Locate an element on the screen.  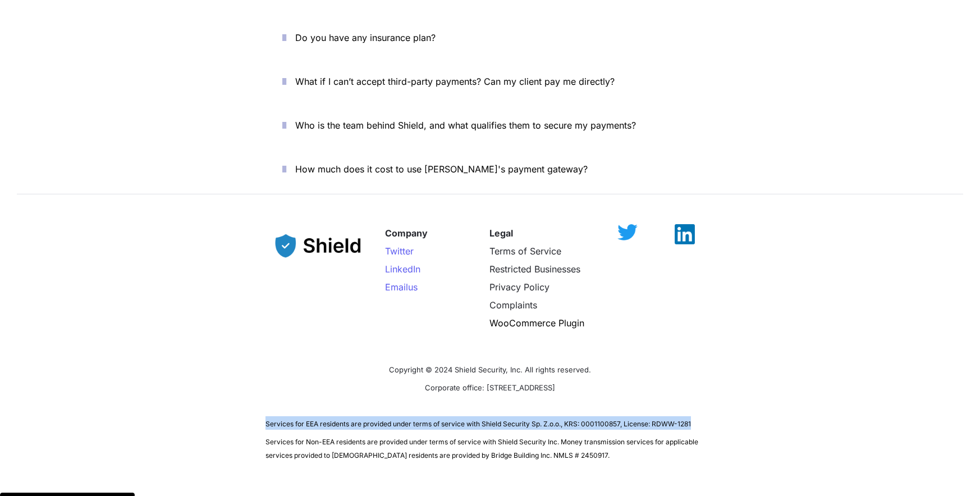
button: Do you have any insurance plan? is located at coordinates (490, 38).